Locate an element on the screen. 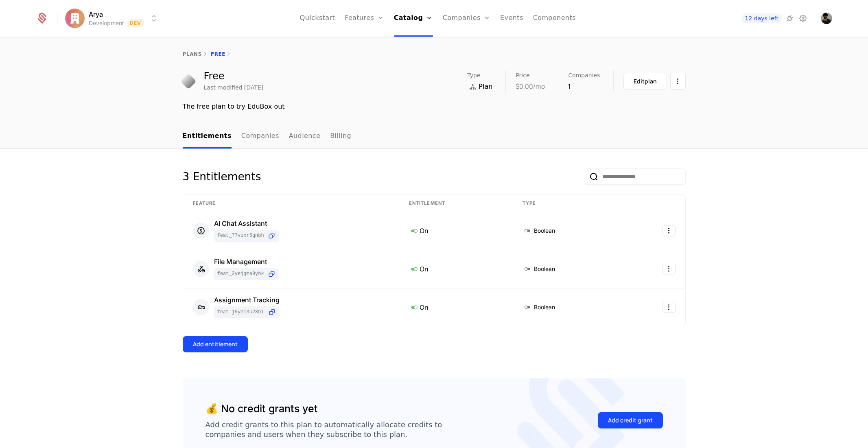 Image resolution: width=868 pixels, height=448 pixels. button: Add credit grant is located at coordinates (630, 420).